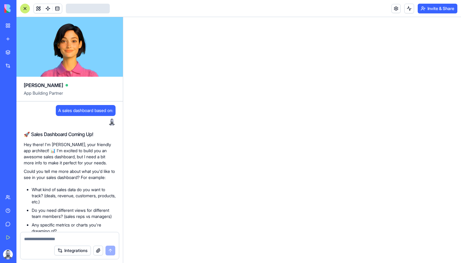 This screenshot has height=263, width=461. What do you see at coordinates (73, 196) in the screenshot?
I see `li: What kind of sales data do you want to track? (deals, revenue, customers, products, etc.)` at bounding box center [73, 196].